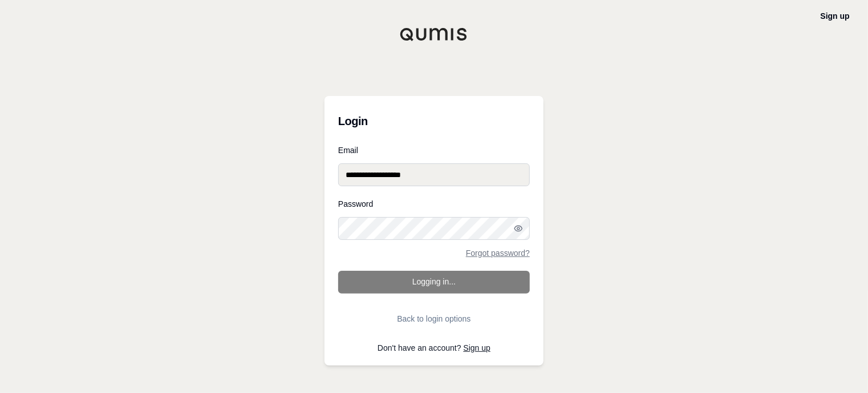  What do you see at coordinates (434, 121) in the screenshot?
I see `h3: Login` at bounding box center [434, 121].